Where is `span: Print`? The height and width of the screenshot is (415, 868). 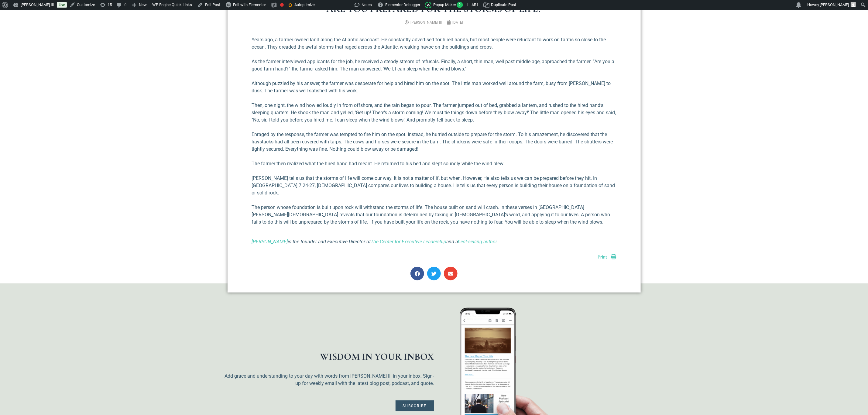
span: Print is located at coordinates (602, 257).